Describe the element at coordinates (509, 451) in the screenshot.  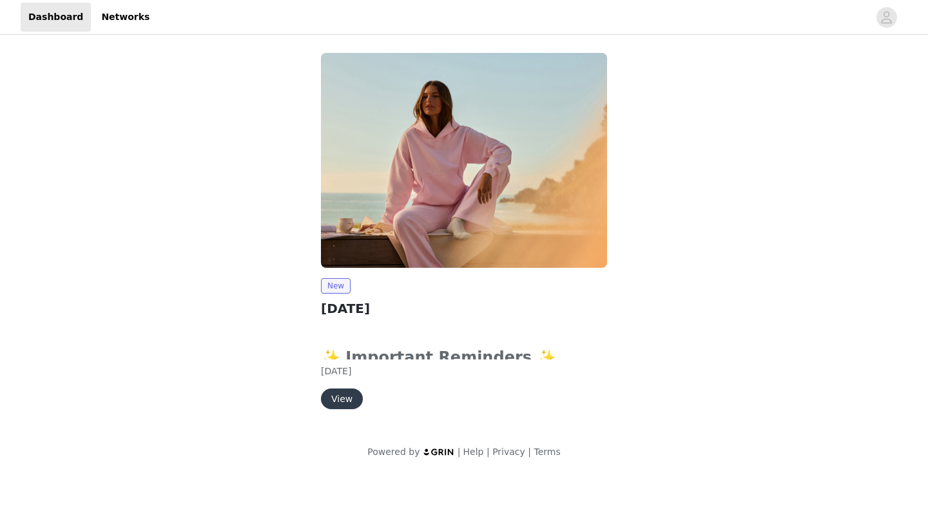
I see `a: Privacy` at that location.